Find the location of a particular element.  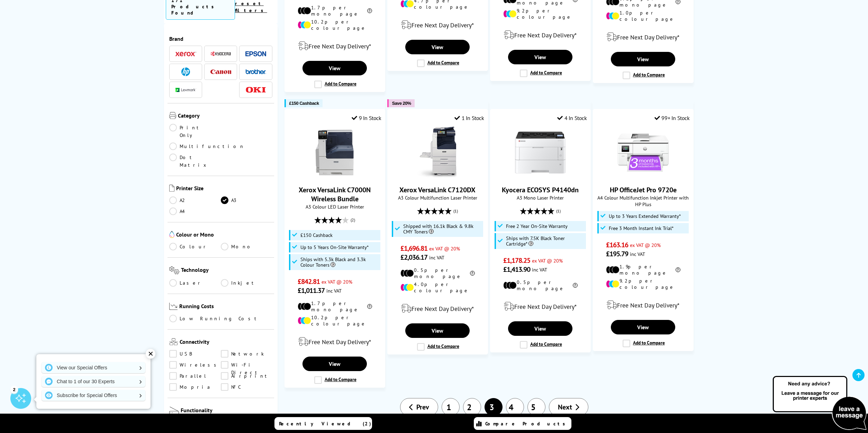

a: reset filters is located at coordinates (251, 7).